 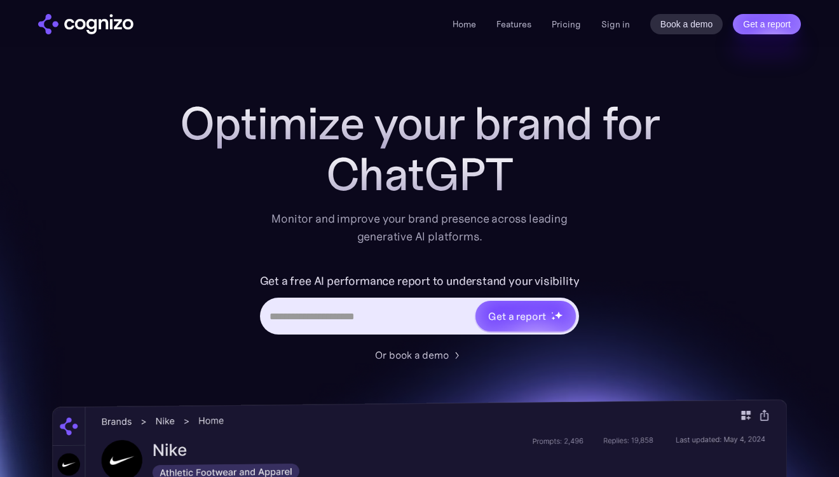 What do you see at coordinates (419, 306) in the screenshot?
I see `form: Hero URL Input Form` at bounding box center [419, 306].